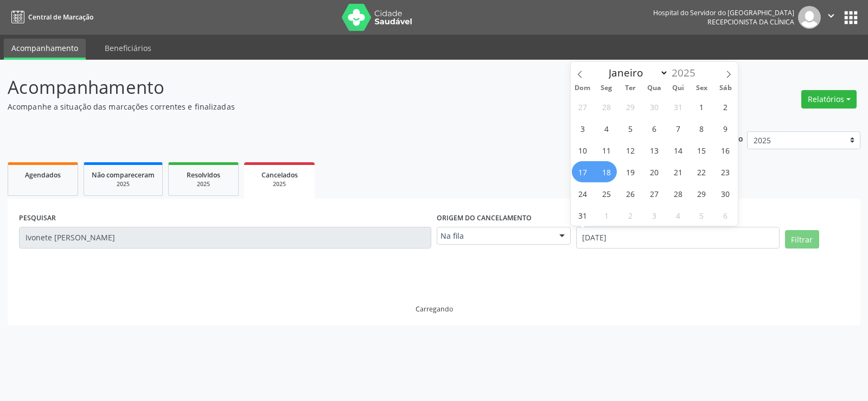 The width and height of the screenshot is (868, 401). Describe the element at coordinates (678, 238) in the screenshot. I see `input: Selecione um intervalo` at that location.